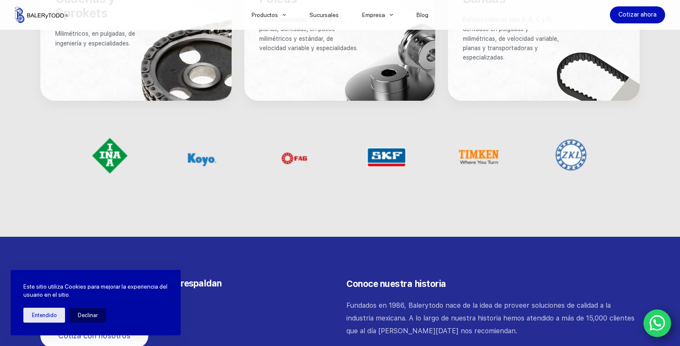 Image resolution: width=680 pixels, height=346 pixels. I want to click on button: Entendido, so click(44, 315).